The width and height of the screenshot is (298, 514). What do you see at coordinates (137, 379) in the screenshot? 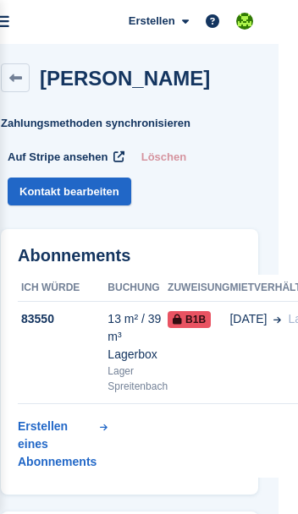
I see `div: Lager Spreitenbach` at bounding box center [137, 379].